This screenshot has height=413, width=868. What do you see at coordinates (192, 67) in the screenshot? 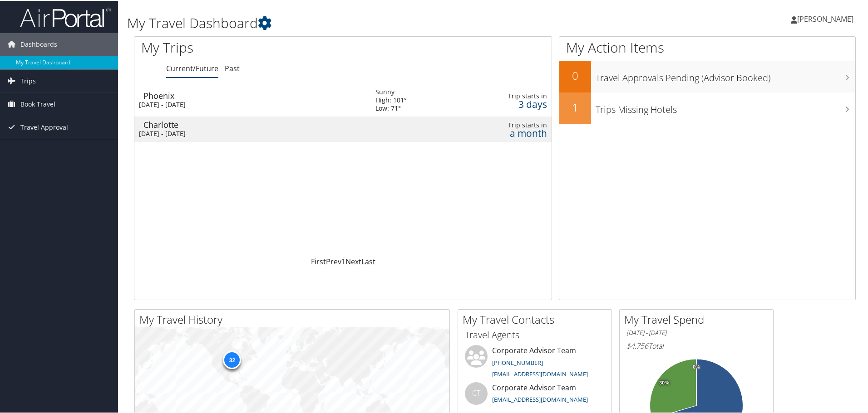
I see `a: Current/Future` at bounding box center [192, 67].